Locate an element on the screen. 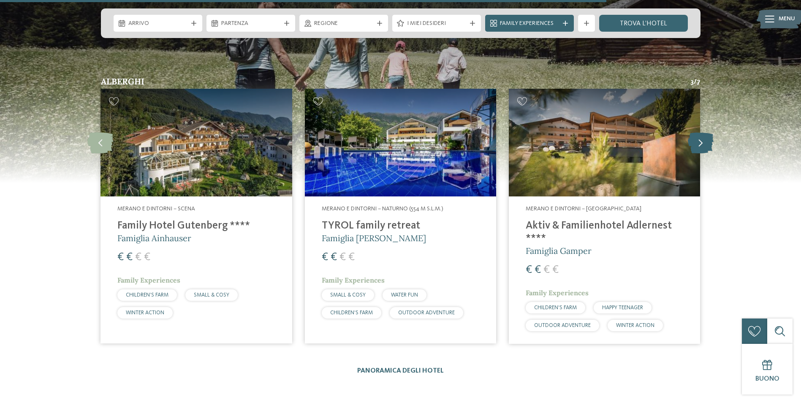 This screenshot has width=801, height=403. span: Famiglia Gamper is located at coordinates (558, 250).